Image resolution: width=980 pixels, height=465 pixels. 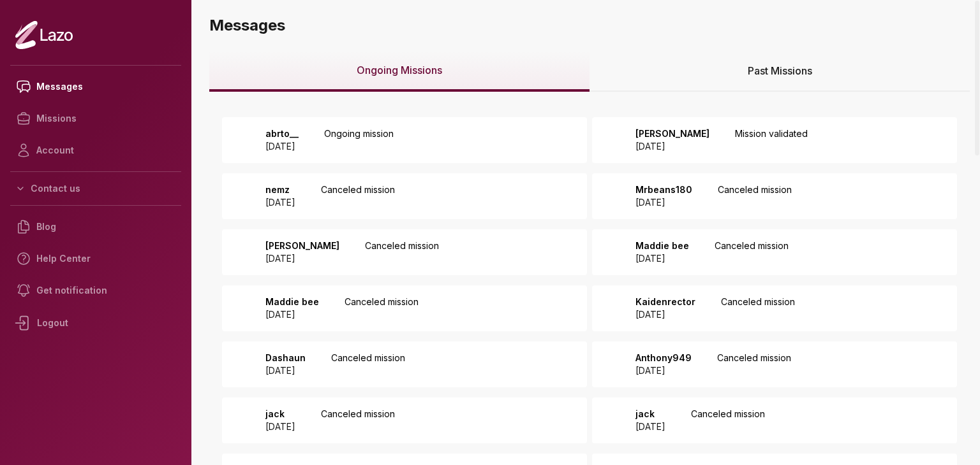 What do you see at coordinates (96, 188) in the screenshot?
I see `button: Contact us` at bounding box center [96, 188].